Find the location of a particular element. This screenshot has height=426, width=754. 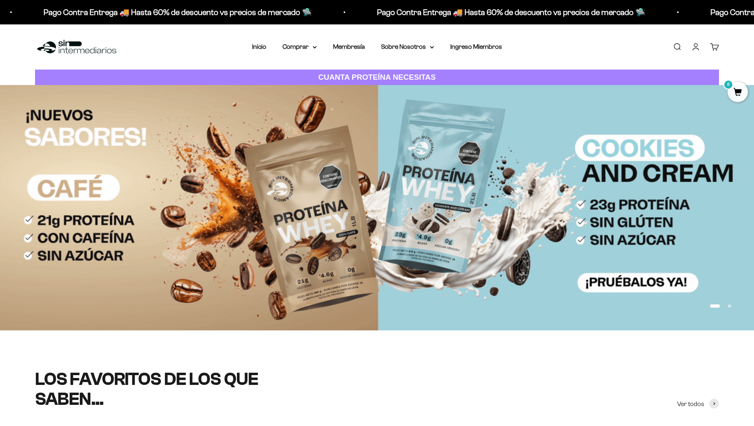

a: Inicio is located at coordinates (259, 46).